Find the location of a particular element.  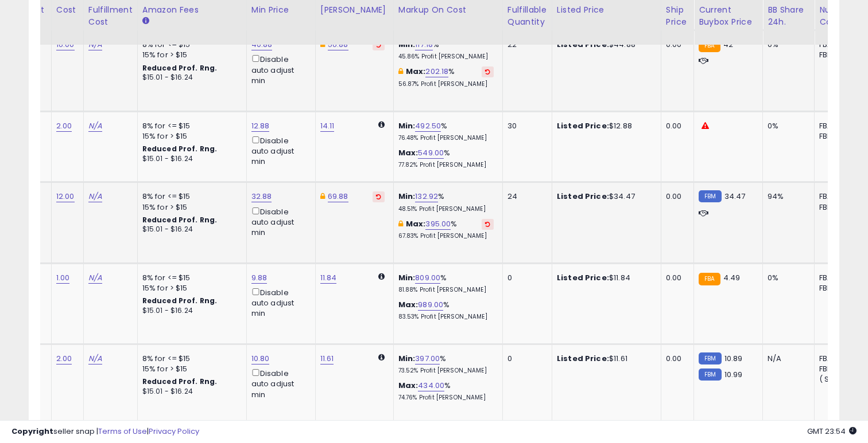

a: 32.88 is located at coordinates (262, 197).